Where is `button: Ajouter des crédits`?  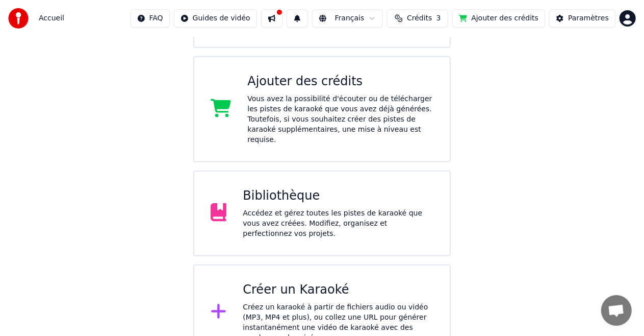 button: Ajouter des crédits is located at coordinates (499, 18).